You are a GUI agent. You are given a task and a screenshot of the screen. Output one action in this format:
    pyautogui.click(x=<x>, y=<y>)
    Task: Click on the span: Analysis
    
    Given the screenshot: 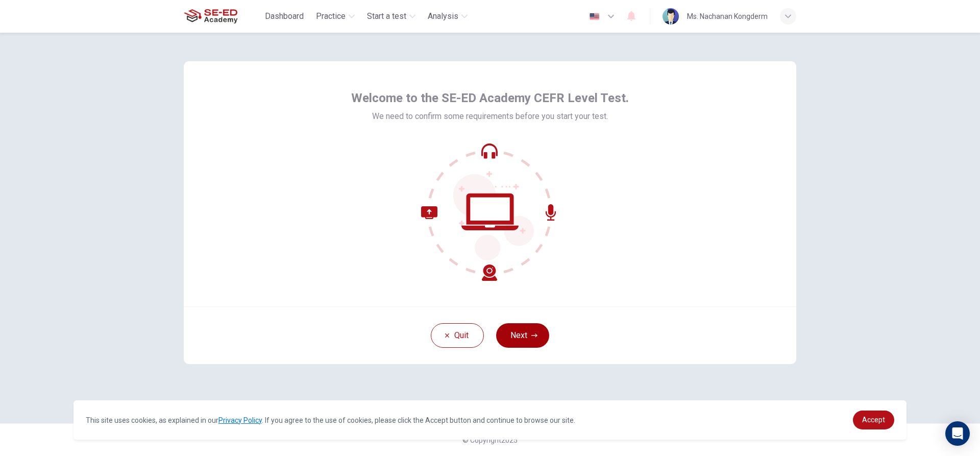 What is the action you would take?
    pyautogui.click(x=443, y=17)
    